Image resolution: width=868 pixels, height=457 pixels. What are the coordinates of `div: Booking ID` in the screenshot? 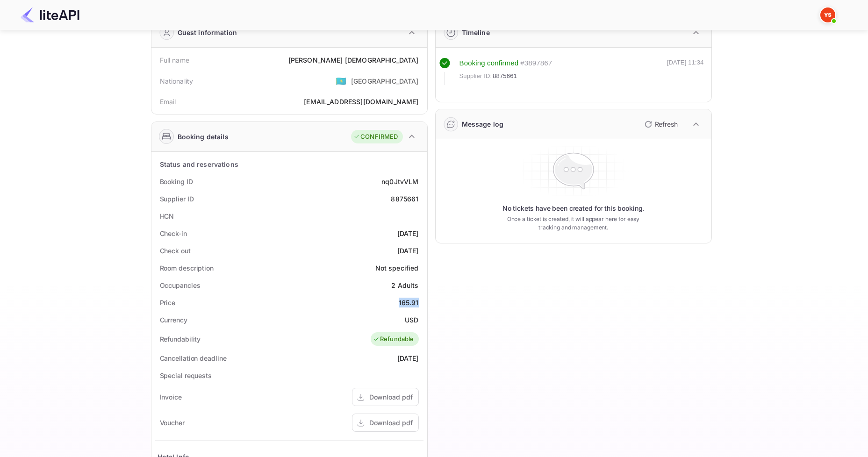 It's located at (176, 182).